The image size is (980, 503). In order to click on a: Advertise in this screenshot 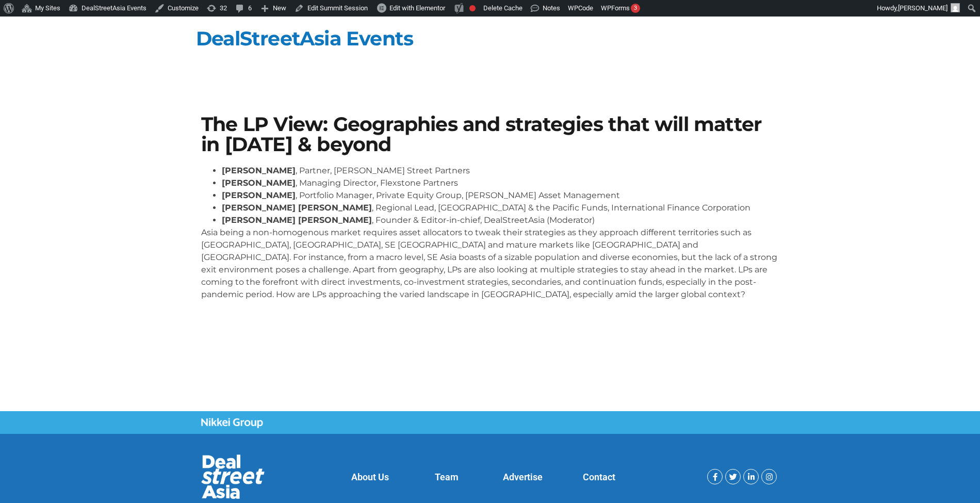, I will do `click(522, 476)`.